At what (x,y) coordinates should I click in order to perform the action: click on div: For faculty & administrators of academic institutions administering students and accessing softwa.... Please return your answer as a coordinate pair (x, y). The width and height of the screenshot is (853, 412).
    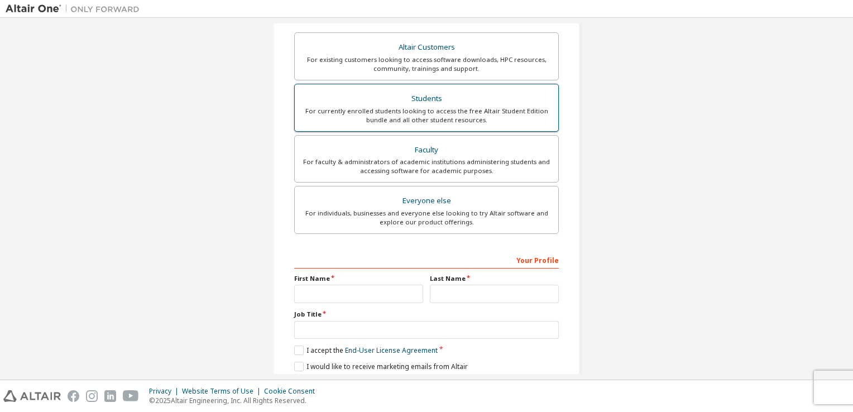
    Looking at the image, I should click on (427, 166).